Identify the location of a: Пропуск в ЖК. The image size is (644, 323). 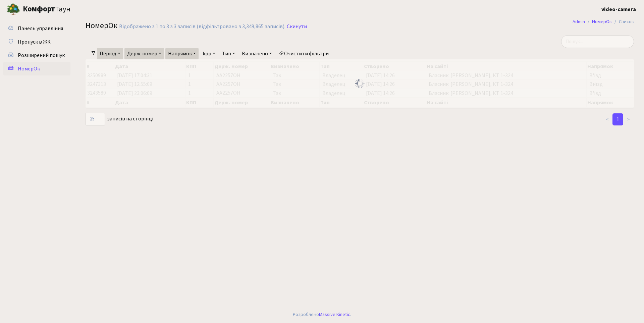
(37, 42).